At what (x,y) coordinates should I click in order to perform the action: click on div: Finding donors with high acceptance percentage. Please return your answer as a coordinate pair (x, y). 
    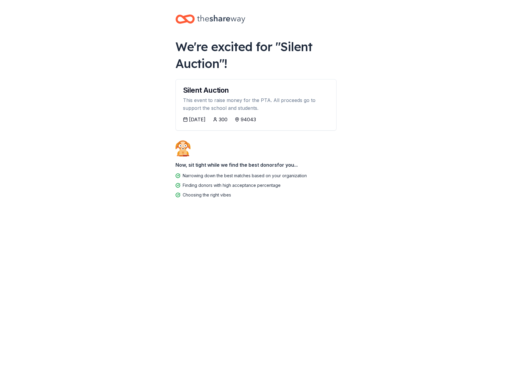
    Looking at the image, I should click on (232, 185).